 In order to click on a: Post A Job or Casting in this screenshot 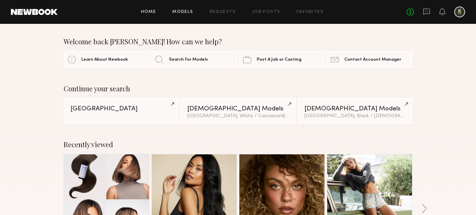, I will do `click(282, 60)`.